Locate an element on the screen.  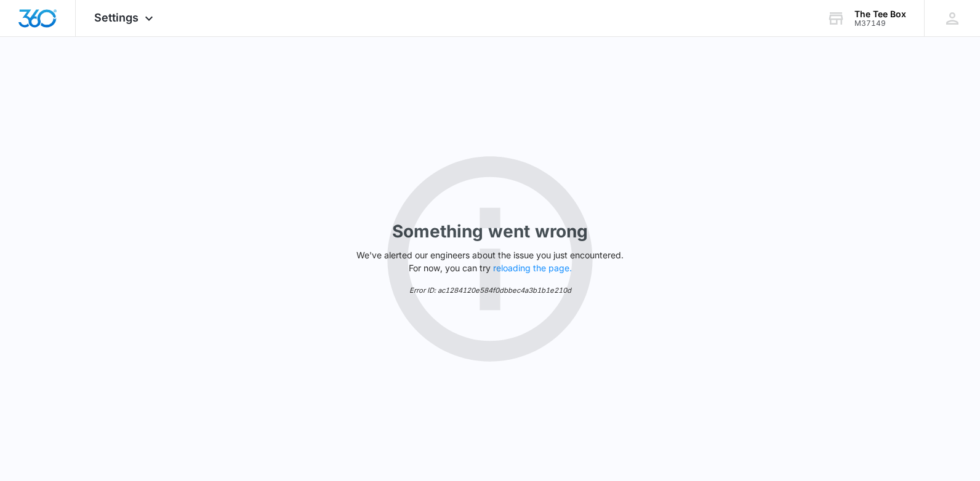
div: account id is located at coordinates (881, 23).